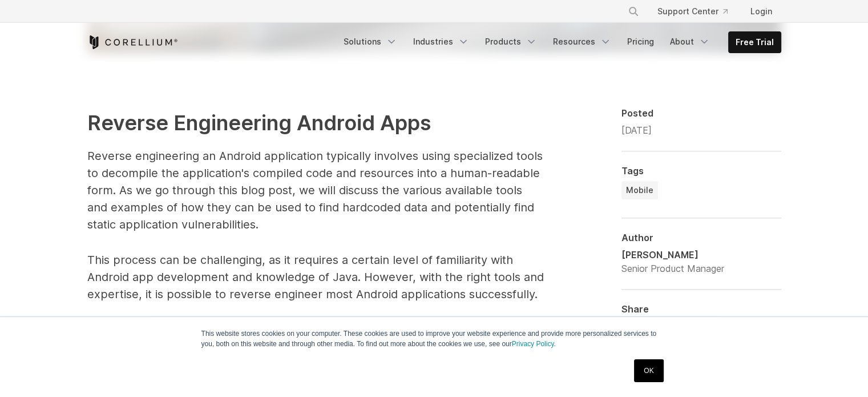 Image resolution: width=868 pixels, height=397 pixels. I want to click on p: This process can be challenging, as it requires a certain level of familiarity with Android app d..., so click(316, 277).